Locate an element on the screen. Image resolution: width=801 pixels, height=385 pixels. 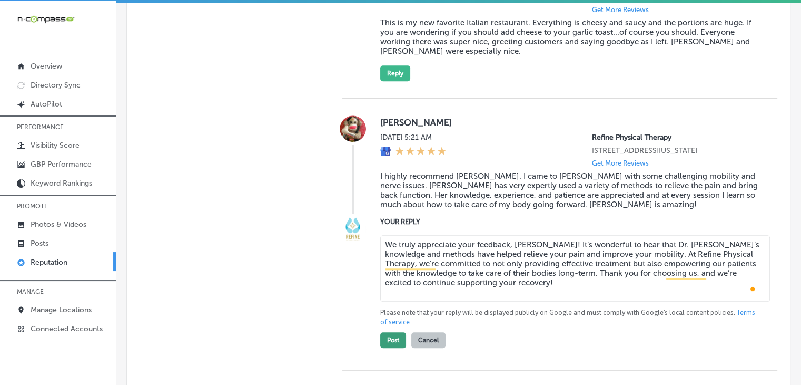
img: tab_keywords_by_traffic_grey.svg is located at coordinates (109, 65).